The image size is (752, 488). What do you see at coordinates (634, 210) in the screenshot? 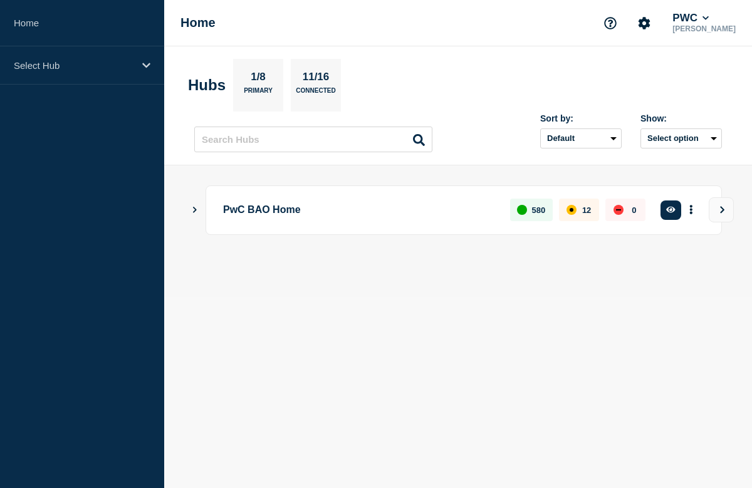
I see `p: 0` at bounding box center [634, 210].